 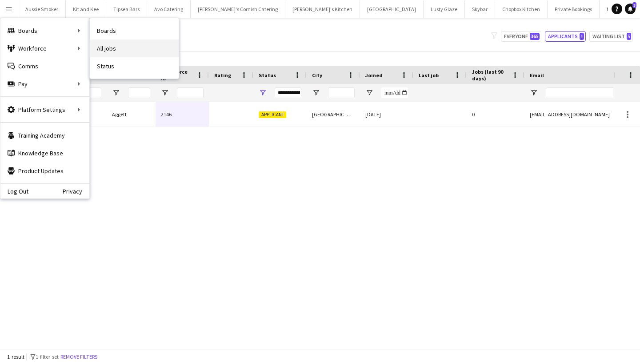 What do you see at coordinates (134, 31) in the screenshot?
I see `a: Boards` at bounding box center [134, 31].